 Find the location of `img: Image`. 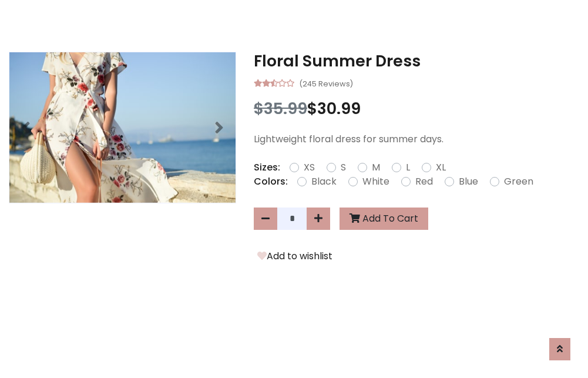

img: Image is located at coordinates (122, 128).